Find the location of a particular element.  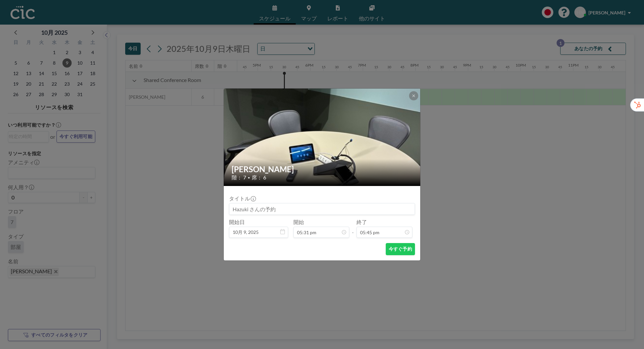

label: 開始 is located at coordinates (299, 222).